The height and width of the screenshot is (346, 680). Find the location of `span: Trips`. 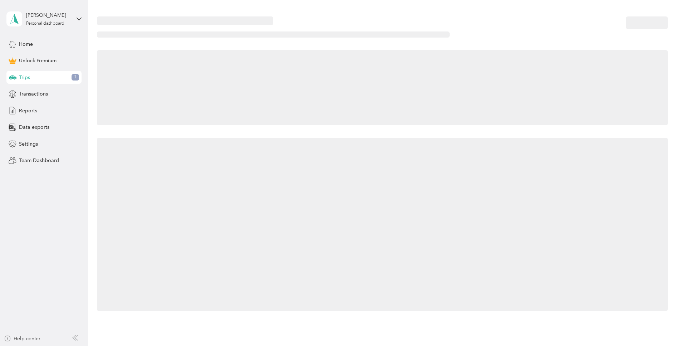

span: Trips is located at coordinates (24, 77).